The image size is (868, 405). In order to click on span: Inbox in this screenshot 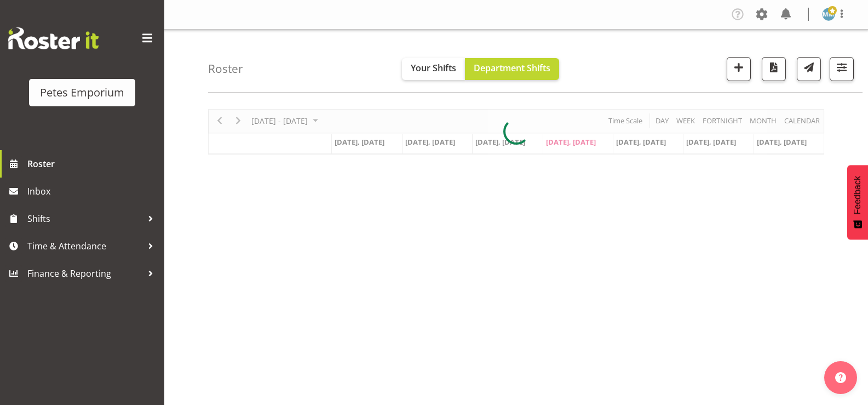, I will do `click(93, 191)`.